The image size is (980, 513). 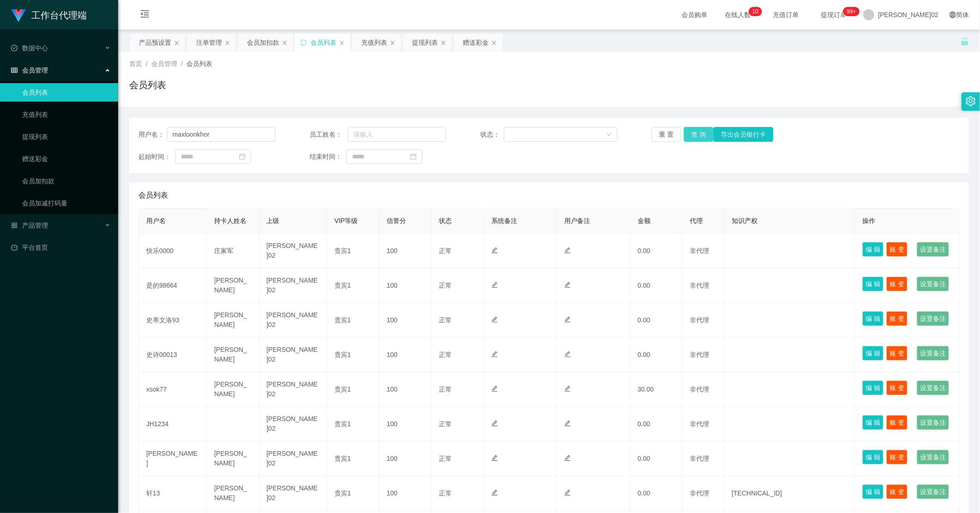 What do you see at coordinates (156, 221) in the screenshot?
I see `span: 用户名` at bounding box center [156, 221].